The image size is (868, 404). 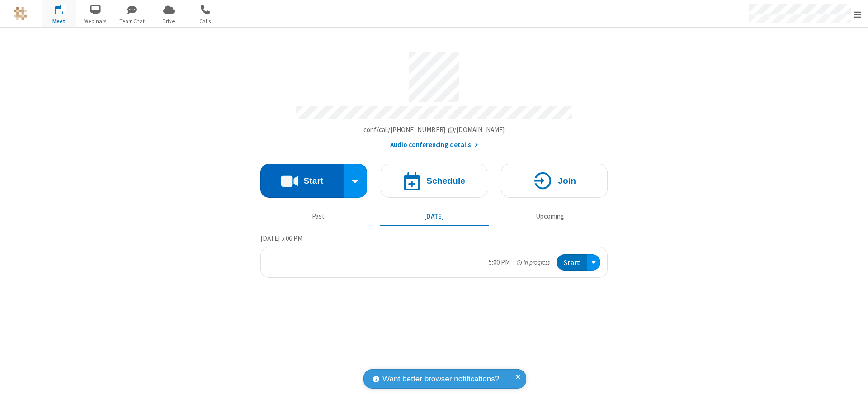 What do you see at coordinates (554, 181) in the screenshot?
I see `button: Join` at bounding box center [554, 181].